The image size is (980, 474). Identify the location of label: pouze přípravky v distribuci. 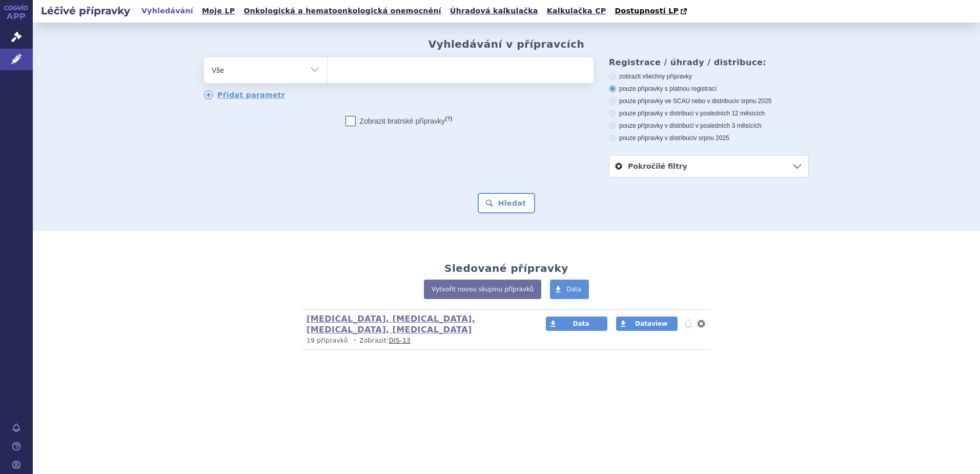
(708, 137).